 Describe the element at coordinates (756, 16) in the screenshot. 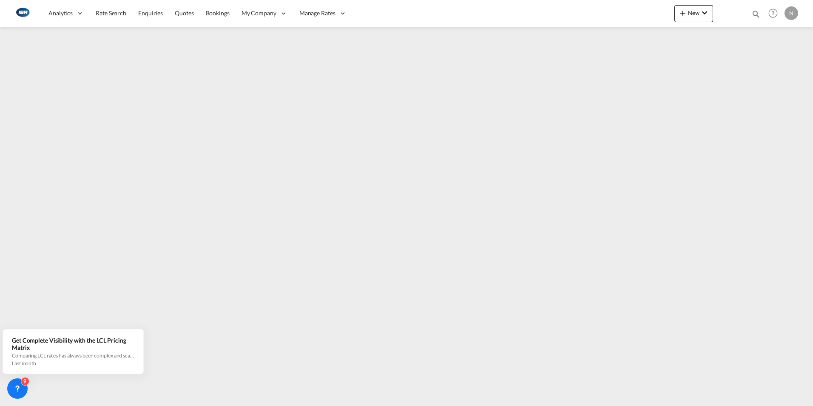

I see `div: icon-magnify` at that location.